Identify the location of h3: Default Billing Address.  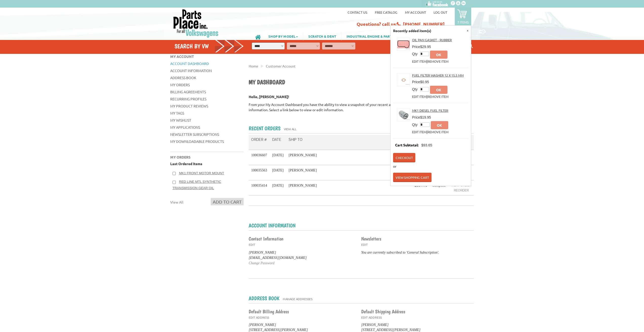
(291, 312).